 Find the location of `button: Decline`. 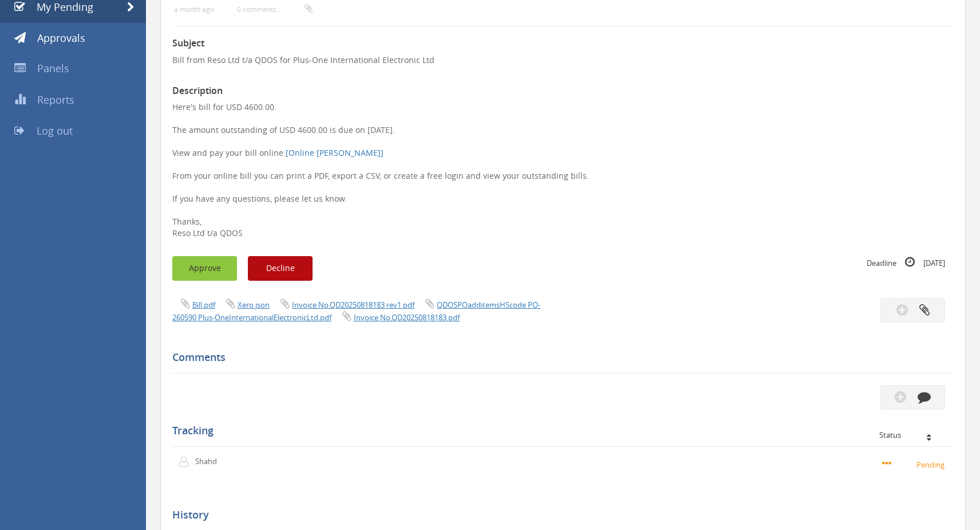

button: Decline is located at coordinates (280, 268).